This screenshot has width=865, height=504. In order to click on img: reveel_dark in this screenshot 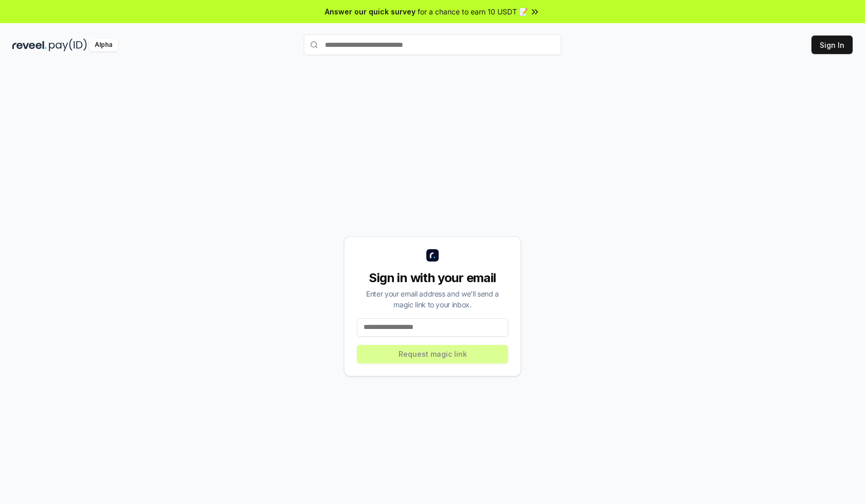, I will do `click(29, 45)`.